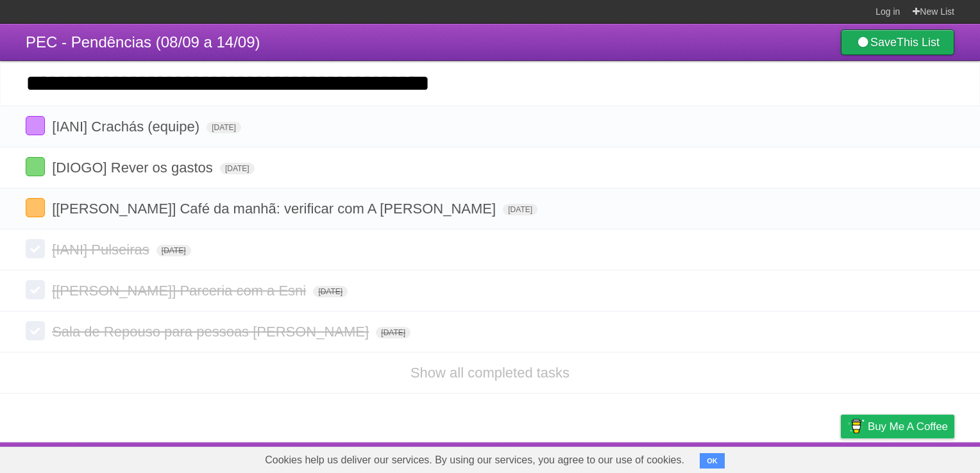 The image size is (980, 473). I want to click on a: About, so click(684, 457).